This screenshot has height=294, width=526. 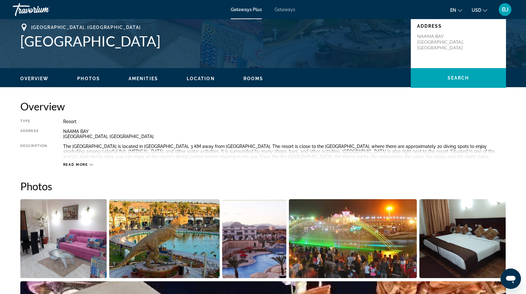 I want to click on button: Amenities, so click(x=143, y=78).